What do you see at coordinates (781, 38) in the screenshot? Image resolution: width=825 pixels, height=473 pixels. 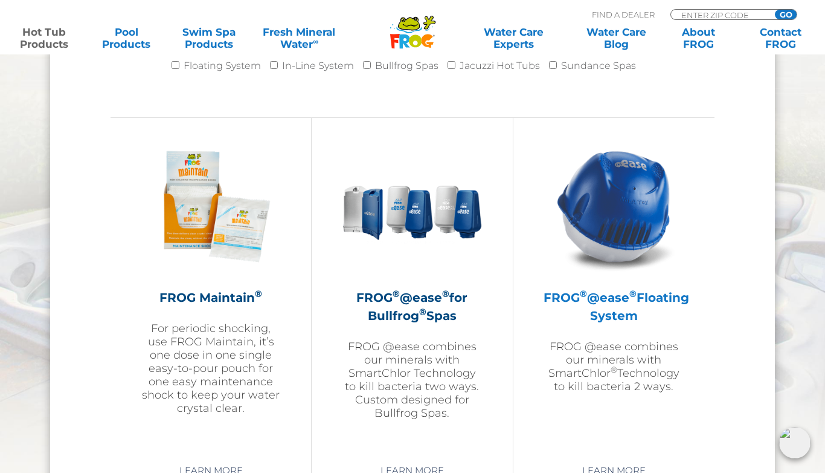 I see `a: ContactFROG` at bounding box center [781, 38].